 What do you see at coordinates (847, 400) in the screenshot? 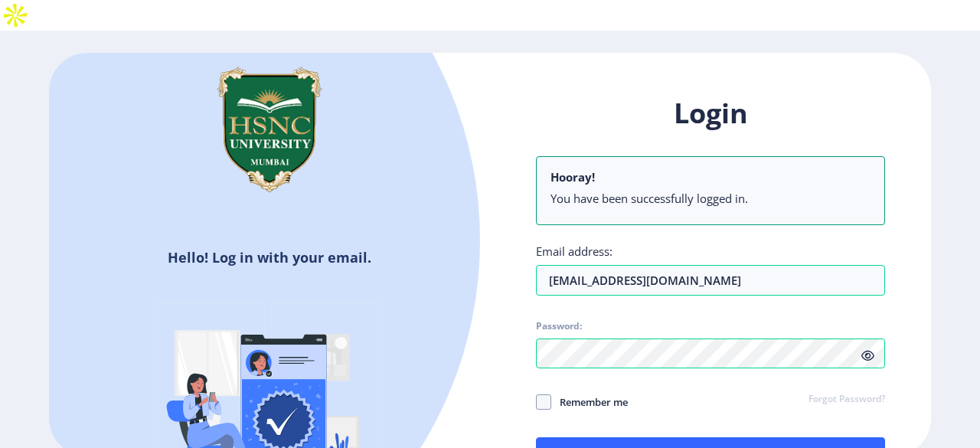
I see `a: Forgot Password?` at bounding box center [847, 400].